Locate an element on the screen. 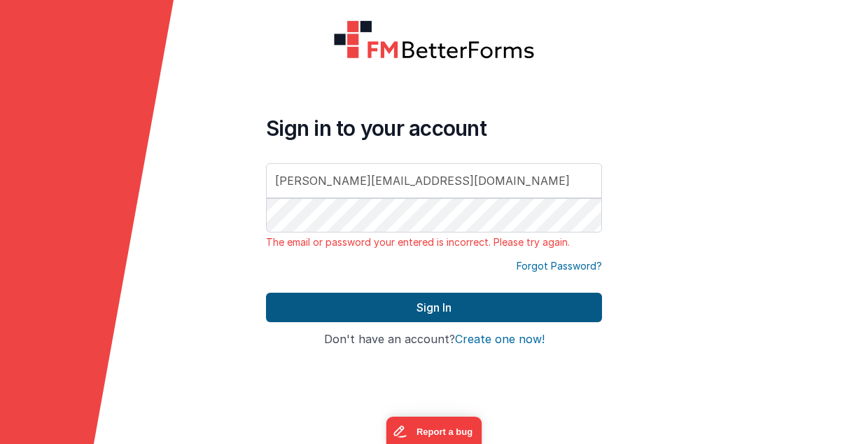 This screenshot has width=868, height=444. button: Create one now! is located at coordinates (500, 340).